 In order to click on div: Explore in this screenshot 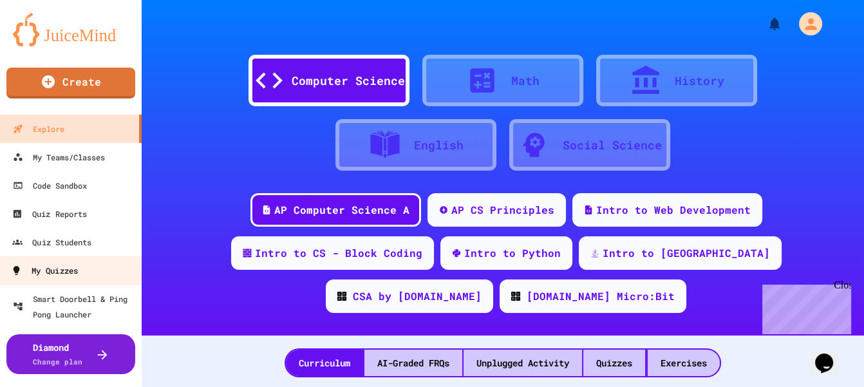, I will do `click(39, 129)`.